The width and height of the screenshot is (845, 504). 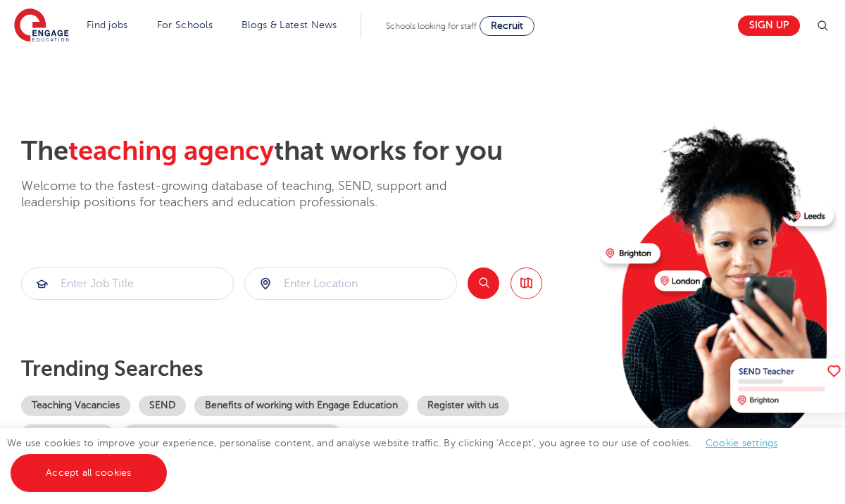 What do you see at coordinates (89, 473) in the screenshot?
I see `a: Accept all cookies` at bounding box center [89, 473].